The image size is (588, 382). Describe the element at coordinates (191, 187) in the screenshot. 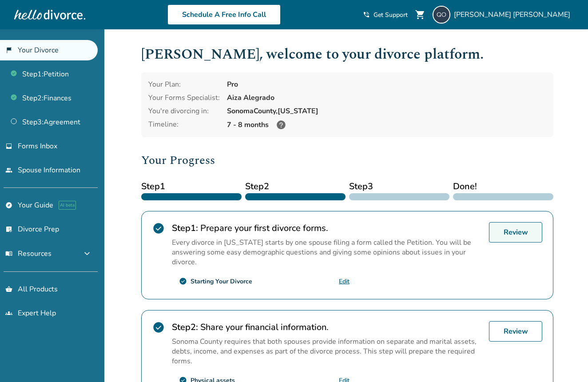

I see `span: Step 1` at that location.